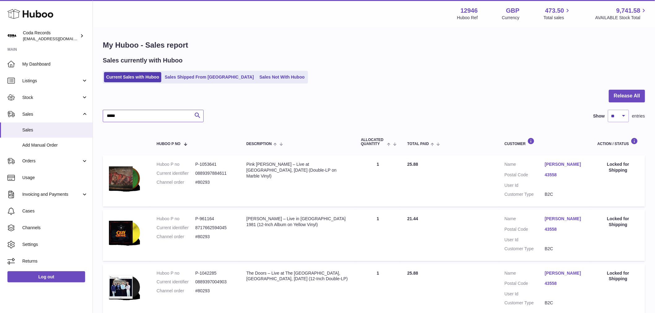  I want to click on img: 129461753963189.png, so click(124, 178).